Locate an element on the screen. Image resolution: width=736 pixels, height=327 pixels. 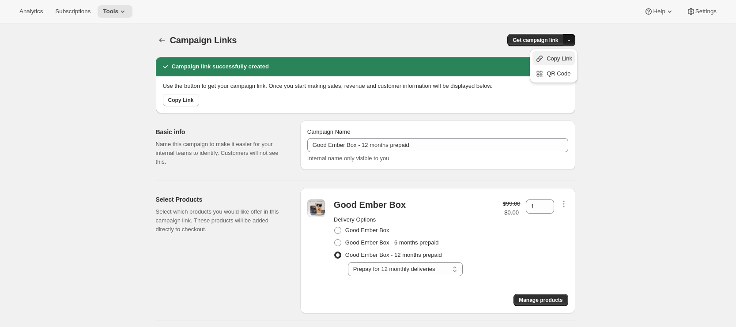
span: Manage products is located at coordinates (540, 300).